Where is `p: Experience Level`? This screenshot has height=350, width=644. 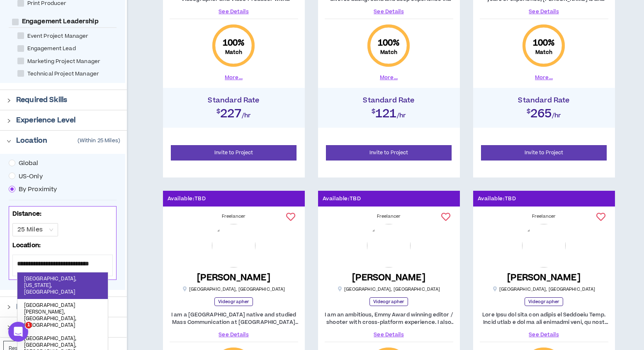 p: Experience Level is located at coordinates (45, 121).